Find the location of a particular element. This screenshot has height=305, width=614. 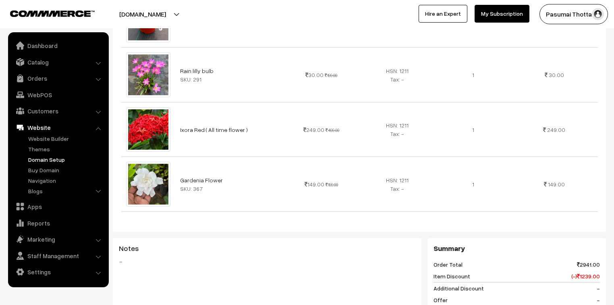

a: Ixora Red ( All time flower ) is located at coordinates (214, 129).